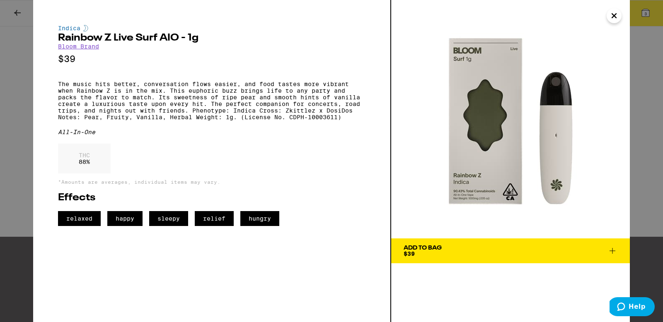 This screenshot has width=663, height=322. I want to click on button: Close, so click(614, 16).